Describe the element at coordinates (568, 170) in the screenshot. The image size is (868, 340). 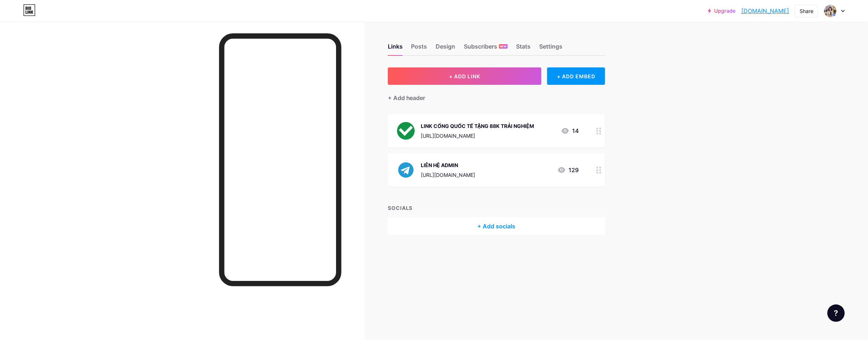
I see `div: 129` at that location.